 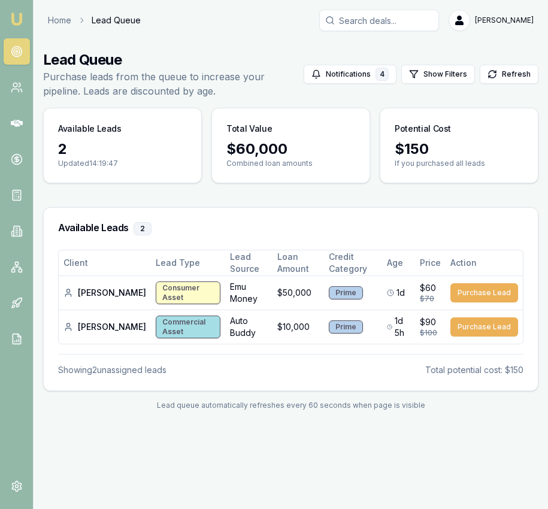 I want to click on button: Notifications4, so click(x=350, y=74).